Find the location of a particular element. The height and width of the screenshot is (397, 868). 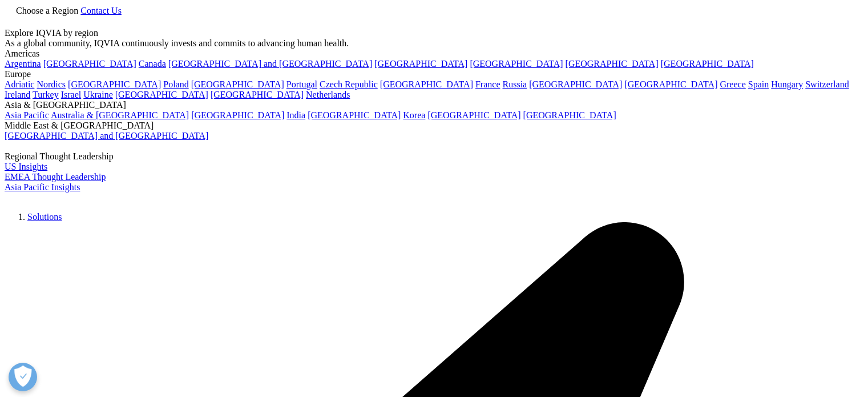

a: Argentina is located at coordinates (23, 64).